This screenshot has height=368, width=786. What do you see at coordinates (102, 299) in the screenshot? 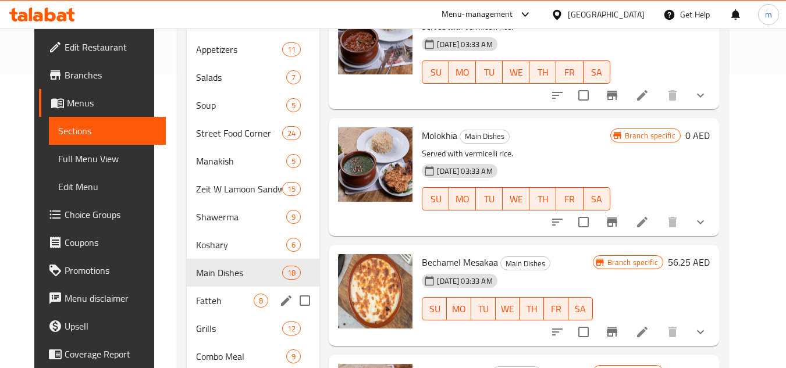
I see `a: Menu disclaimer` at bounding box center [102, 299].